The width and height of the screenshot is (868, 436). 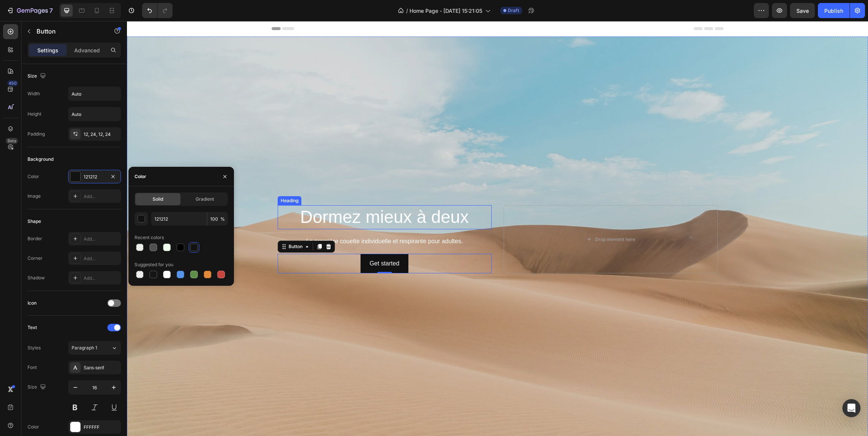 I want to click on button: Publish, so click(x=834, y=10).